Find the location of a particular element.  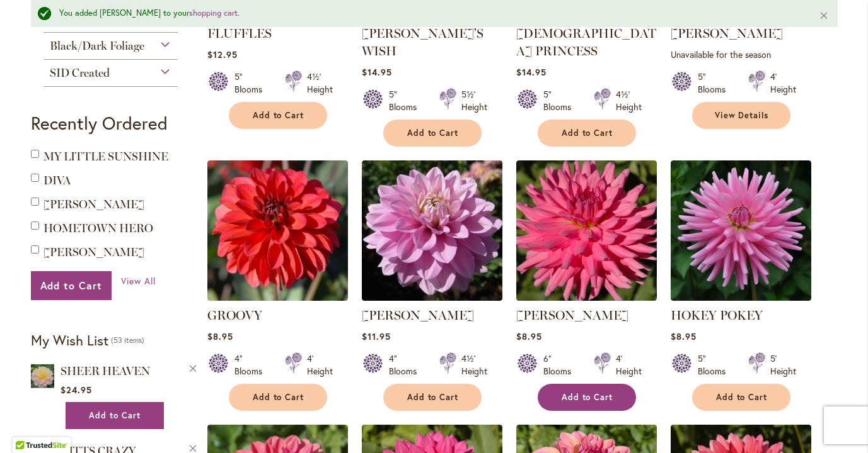

a: shopping cart is located at coordinates (213, 12).